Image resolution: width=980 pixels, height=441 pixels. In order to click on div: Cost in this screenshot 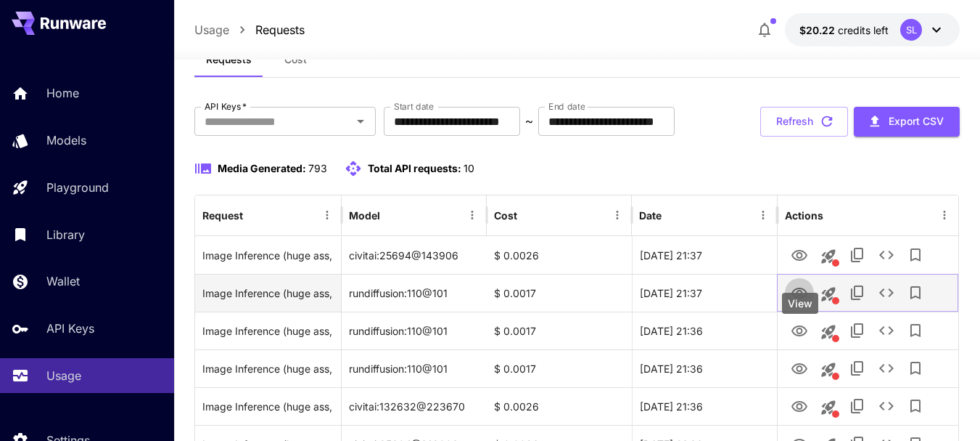, I will do `click(506, 215)`.